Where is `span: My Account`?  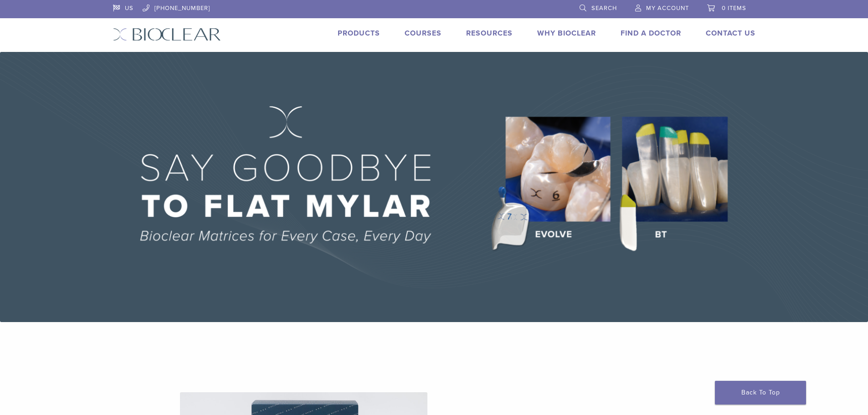 span: My Account is located at coordinates (667, 8).